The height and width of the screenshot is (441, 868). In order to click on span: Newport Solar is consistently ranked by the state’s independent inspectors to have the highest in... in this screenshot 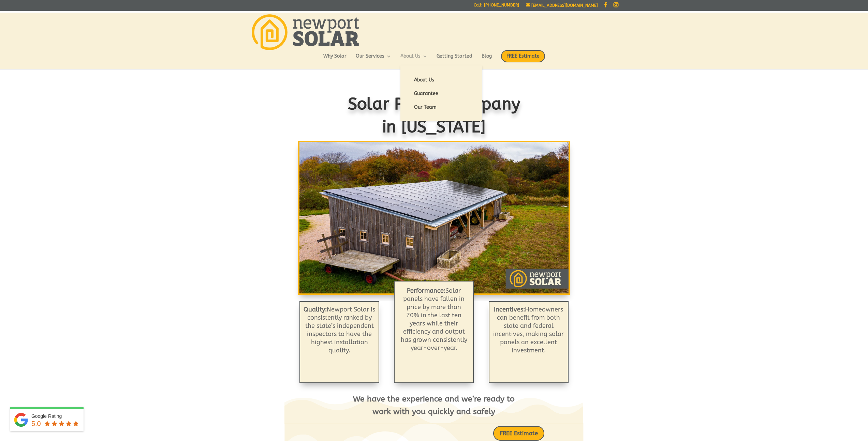, I will do `click(340, 330)`.